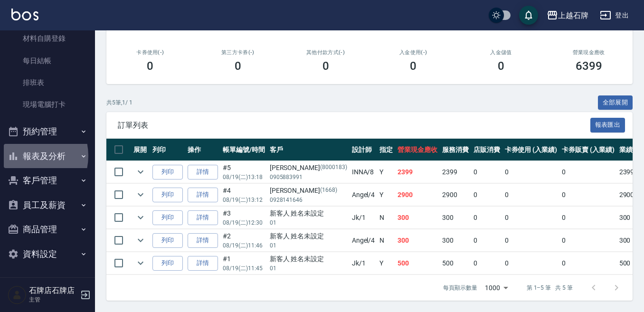  Describe the element at coordinates (53, 300) in the screenshot. I see `p: 主管` at that location.